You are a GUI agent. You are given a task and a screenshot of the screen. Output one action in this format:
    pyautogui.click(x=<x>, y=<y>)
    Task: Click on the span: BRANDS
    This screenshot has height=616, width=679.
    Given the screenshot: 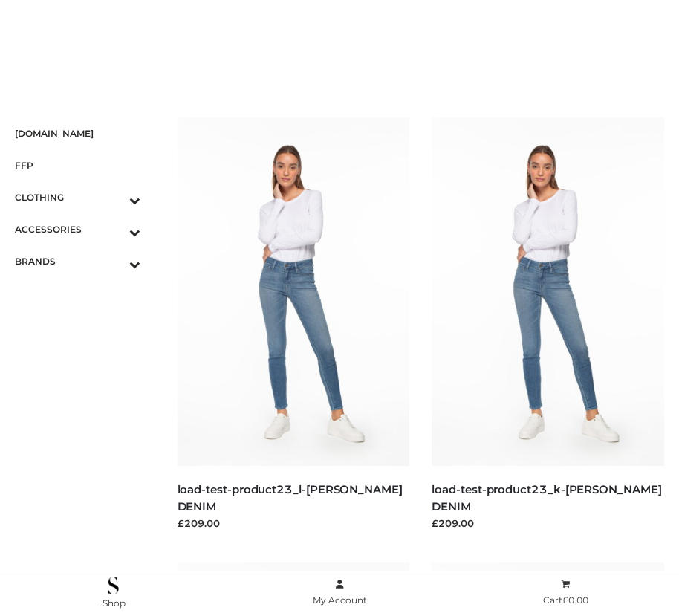 What is the action you would take?
    pyautogui.click(x=77, y=261)
    